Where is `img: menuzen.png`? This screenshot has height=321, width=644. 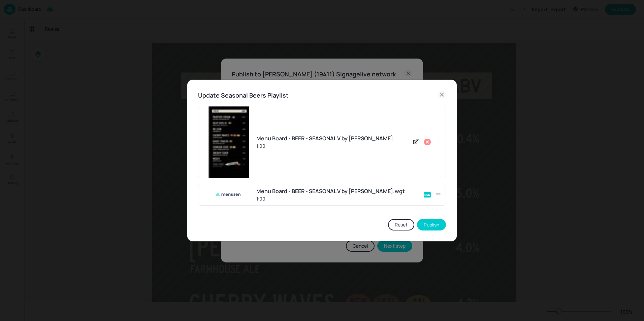 img: menuzen.png is located at coordinates (229, 195).